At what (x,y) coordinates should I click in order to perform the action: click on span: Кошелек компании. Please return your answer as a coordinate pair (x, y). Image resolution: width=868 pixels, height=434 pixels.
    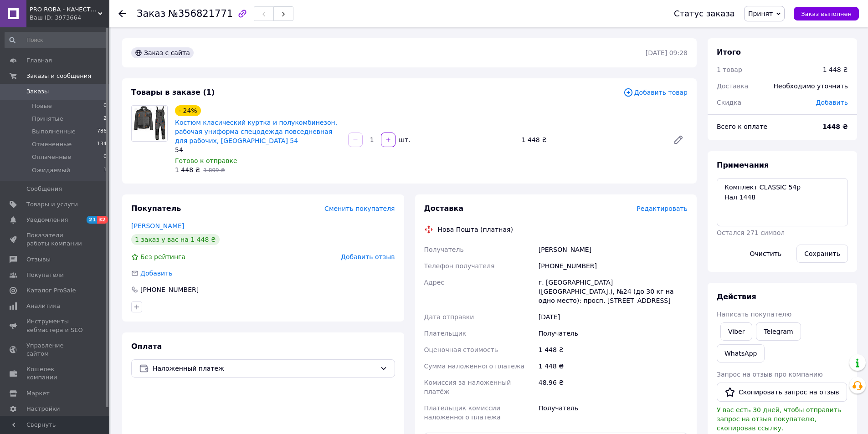
    Looking at the image, I should click on (55, 374).